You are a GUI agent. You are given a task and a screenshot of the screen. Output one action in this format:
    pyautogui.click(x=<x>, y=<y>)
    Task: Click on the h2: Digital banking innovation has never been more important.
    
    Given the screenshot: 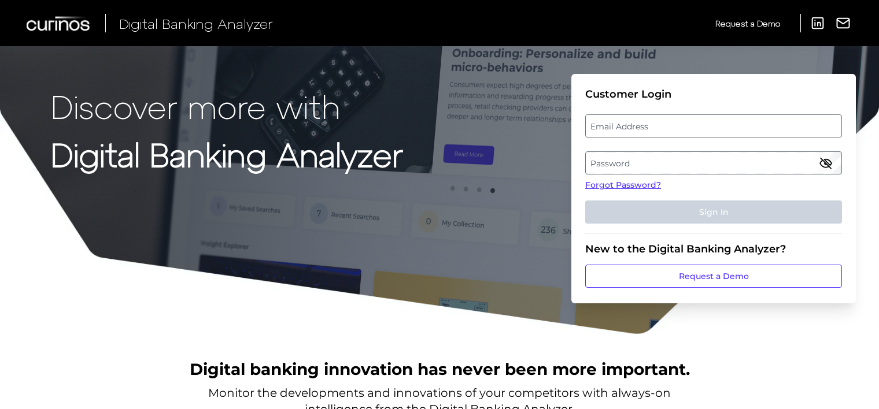 What is the action you would take?
    pyautogui.click(x=439, y=369)
    